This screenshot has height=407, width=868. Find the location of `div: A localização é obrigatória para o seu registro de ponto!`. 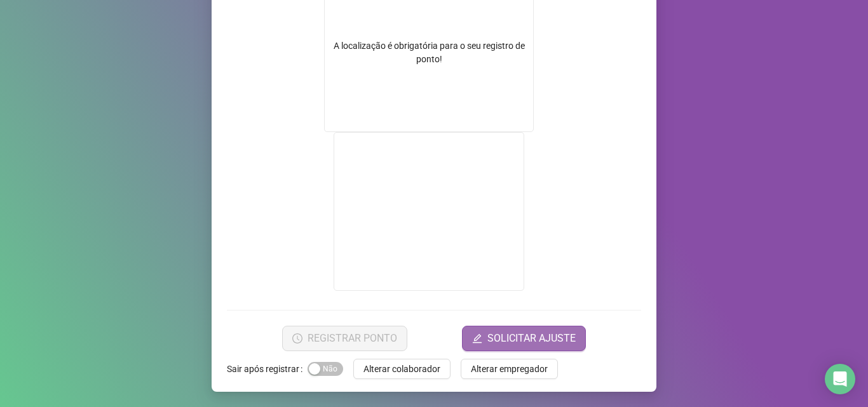

div: A localização é obrigatória para o seu registro de ponto! is located at coordinates (429, 53).